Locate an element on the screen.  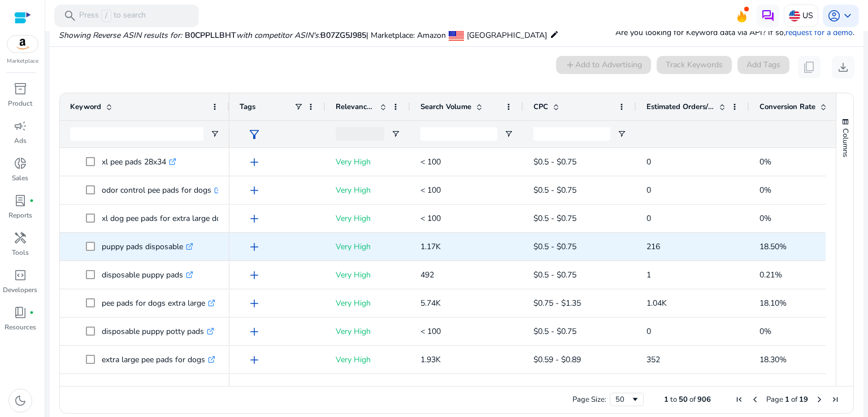
span: B0CPPLLBHT is located at coordinates (210, 35).